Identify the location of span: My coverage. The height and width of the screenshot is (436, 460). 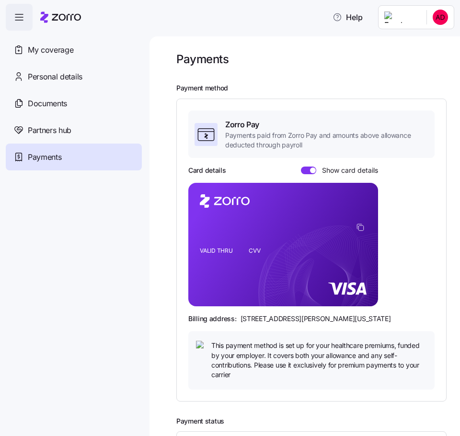
(50, 50).